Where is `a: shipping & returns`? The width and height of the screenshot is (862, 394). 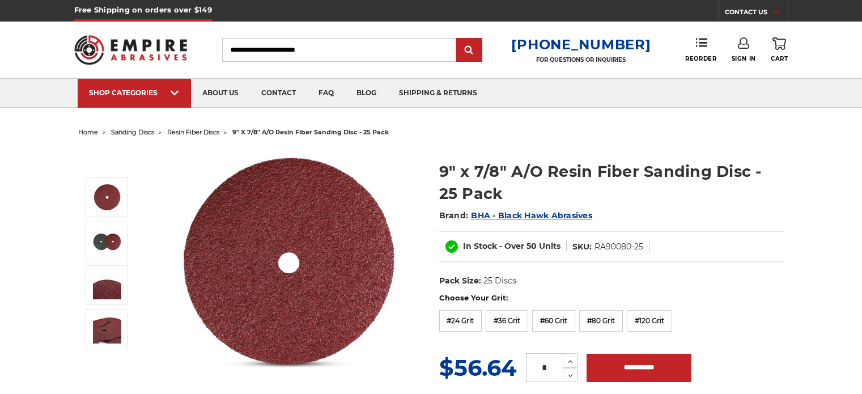
a: shipping & returns is located at coordinates (438, 93).